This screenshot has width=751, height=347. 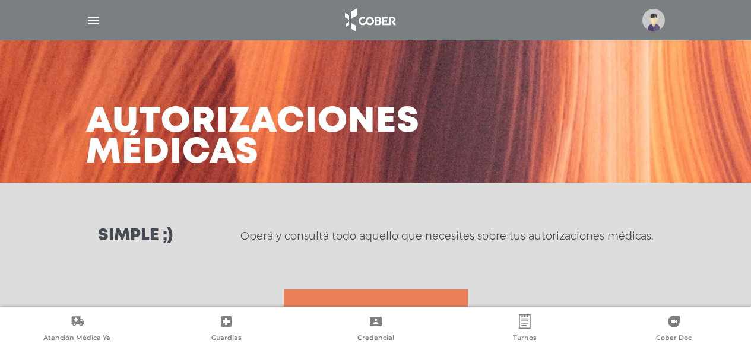 I want to click on span: Cober Doc, so click(x=674, y=339).